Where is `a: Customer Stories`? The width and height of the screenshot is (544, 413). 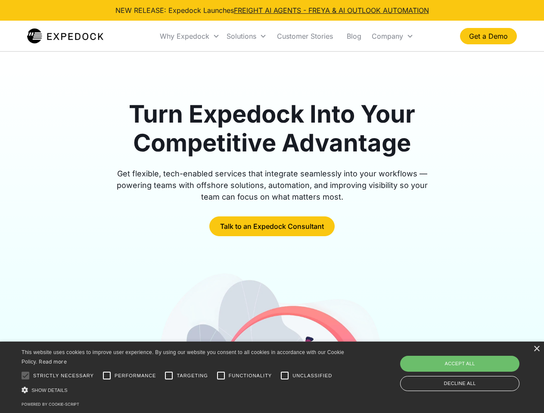 a: Customer Stories is located at coordinates (305, 36).